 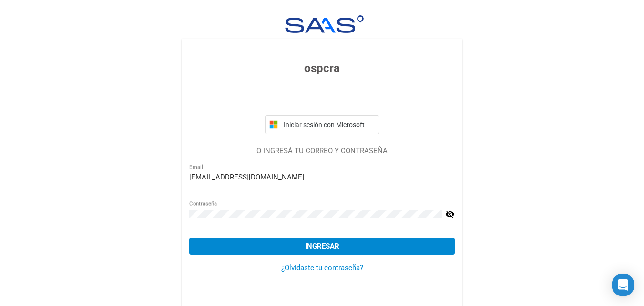 What do you see at coordinates (450, 214) in the screenshot?
I see `mat-icon: visibility_off` at bounding box center [450, 214].